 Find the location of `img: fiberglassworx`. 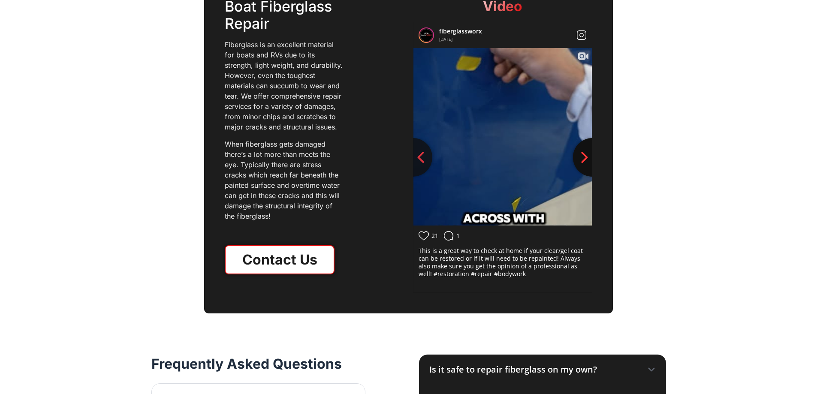

img: fiberglassworx is located at coordinates (427, 35).